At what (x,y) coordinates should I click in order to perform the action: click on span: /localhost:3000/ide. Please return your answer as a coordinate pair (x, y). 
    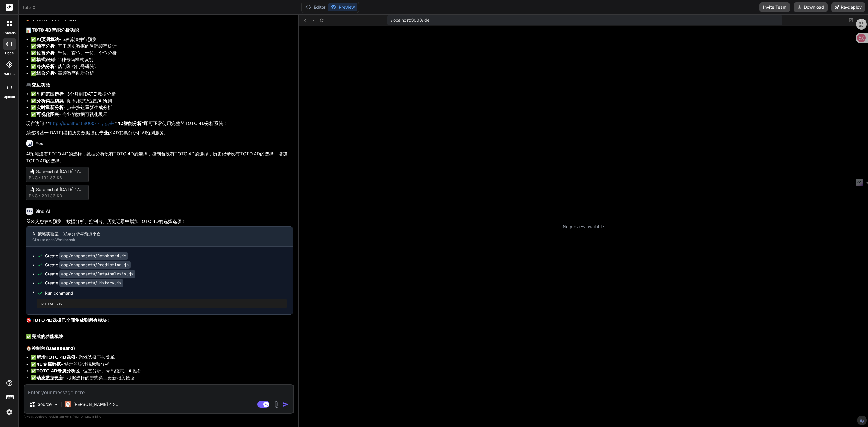
    Looking at the image, I should click on (410, 20).